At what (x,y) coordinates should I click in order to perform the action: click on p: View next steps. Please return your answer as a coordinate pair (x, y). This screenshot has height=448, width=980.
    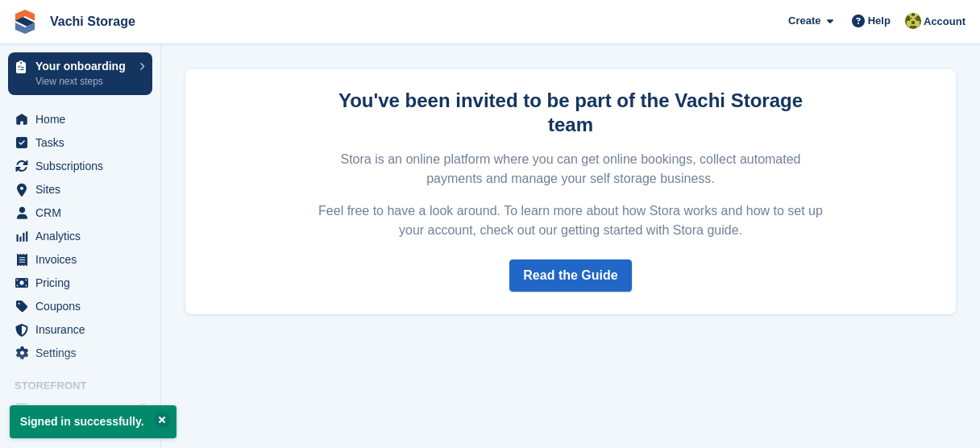
    Looking at the image, I should click on (83, 81).